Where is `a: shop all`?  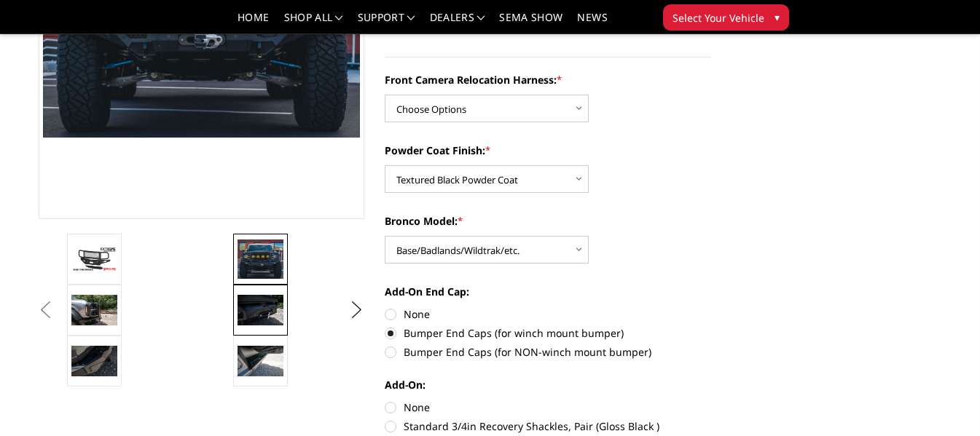
a: shop all is located at coordinates (313, 23).